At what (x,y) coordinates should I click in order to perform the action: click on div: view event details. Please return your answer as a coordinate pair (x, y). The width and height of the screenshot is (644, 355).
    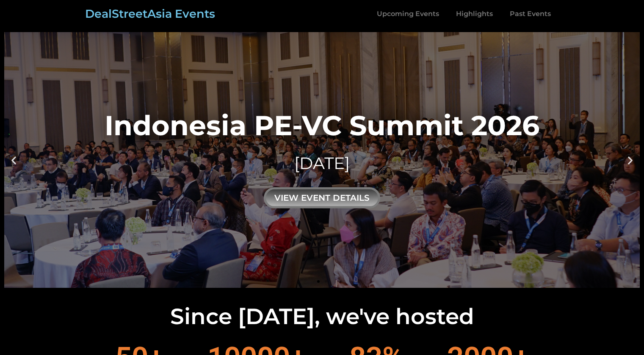
    Looking at the image, I should click on (322, 198).